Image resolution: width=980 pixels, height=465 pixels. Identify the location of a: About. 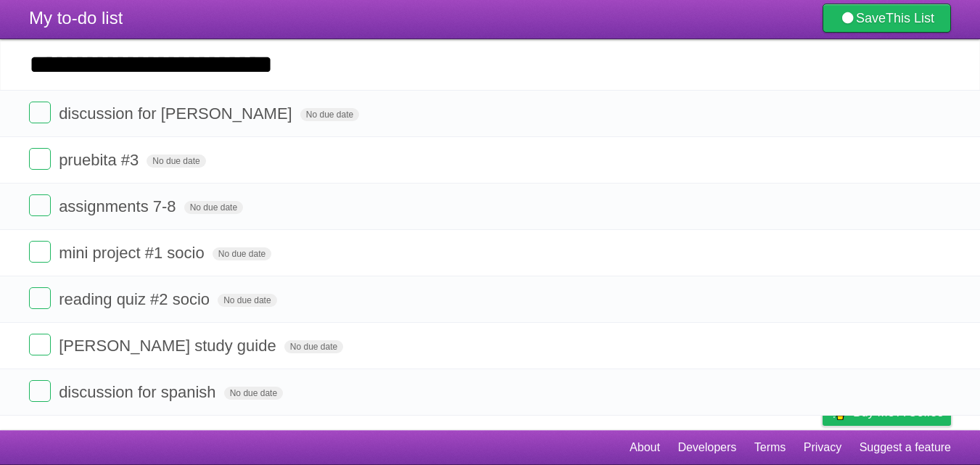
(645, 448).